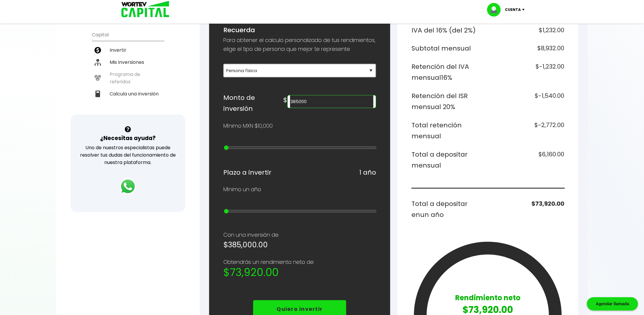 This screenshot has width=644, height=315. I want to click on img: logos_whatsapp-icon.242b2217.svg, so click(128, 186).